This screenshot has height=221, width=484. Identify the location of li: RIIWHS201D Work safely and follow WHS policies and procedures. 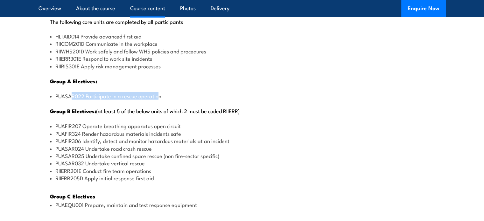
(242, 51).